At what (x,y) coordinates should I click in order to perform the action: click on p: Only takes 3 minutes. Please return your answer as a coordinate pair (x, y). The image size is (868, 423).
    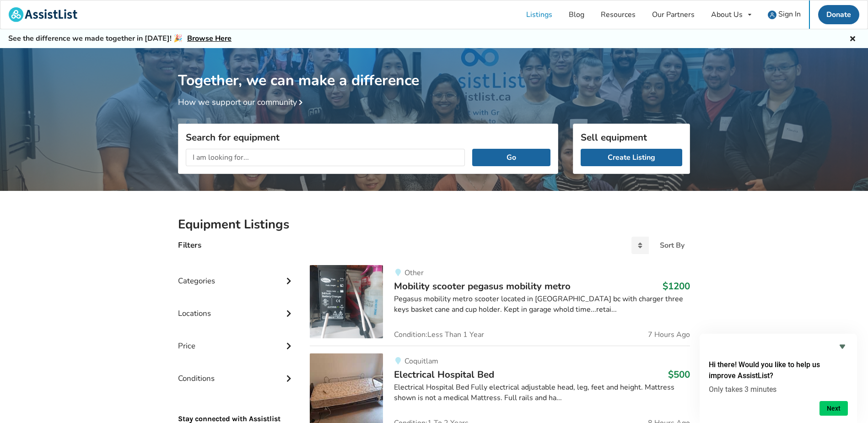
    Looking at the image, I should click on (779, 389).